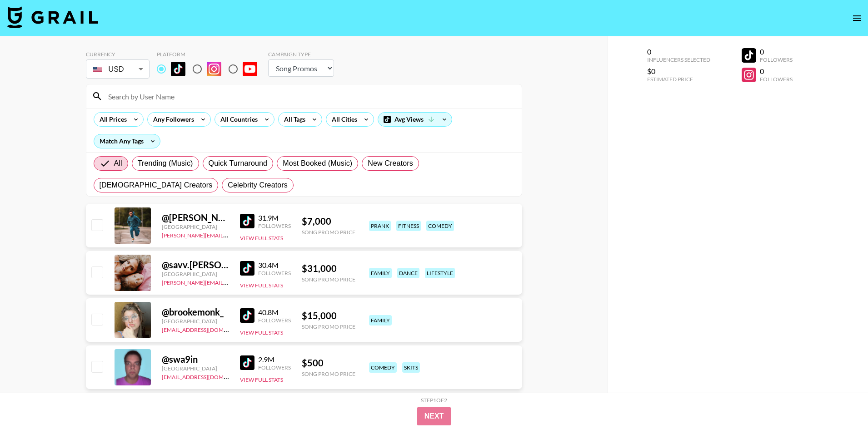 The width and height of the screenshot is (868, 429). What do you see at coordinates (250, 69) in the screenshot?
I see `img: YouTube` at bounding box center [250, 69].